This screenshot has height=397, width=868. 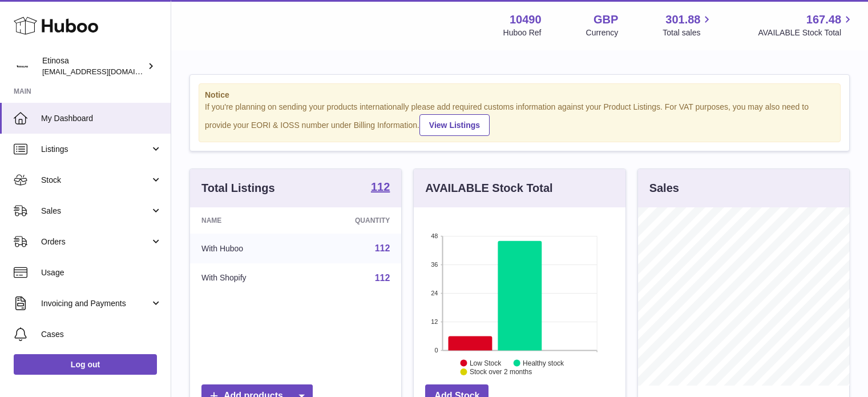 I want to click on text: Healthy stock, so click(x=543, y=362).